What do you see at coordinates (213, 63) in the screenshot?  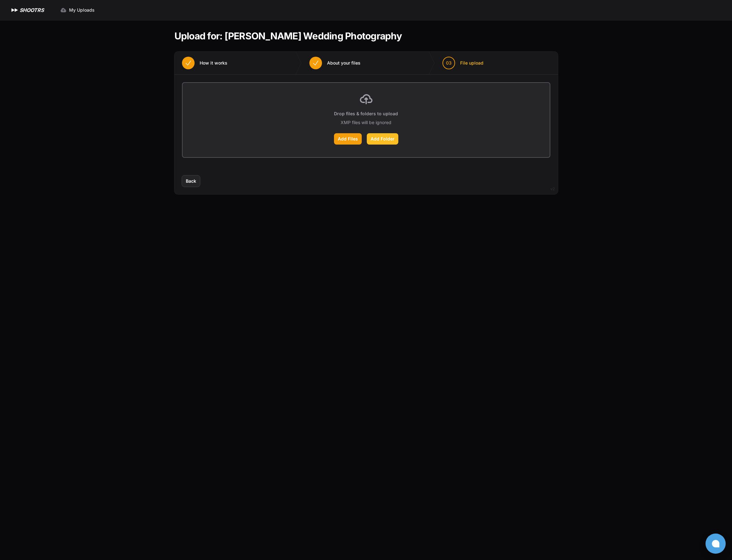 I see `span: How it works` at bounding box center [213, 63].